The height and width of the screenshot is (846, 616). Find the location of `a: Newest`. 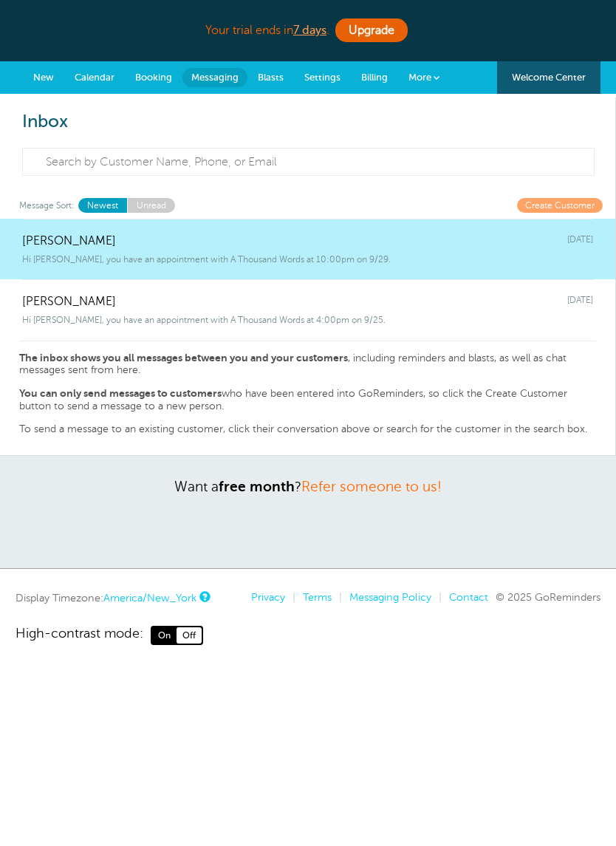

a: Newest is located at coordinates (103, 204).